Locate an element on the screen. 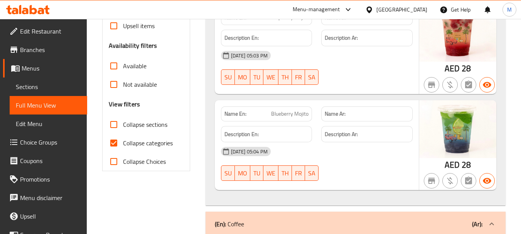  b: (Ar): is located at coordinates (477, 224).